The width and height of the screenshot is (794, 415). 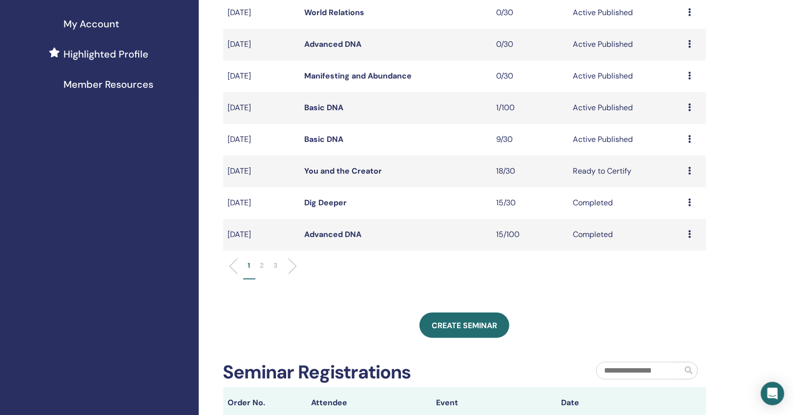 What do you see at coordinates (317, 373) in the screenshot?
I see `h2: Seminar Registrations` at bounding box center [317, 373].